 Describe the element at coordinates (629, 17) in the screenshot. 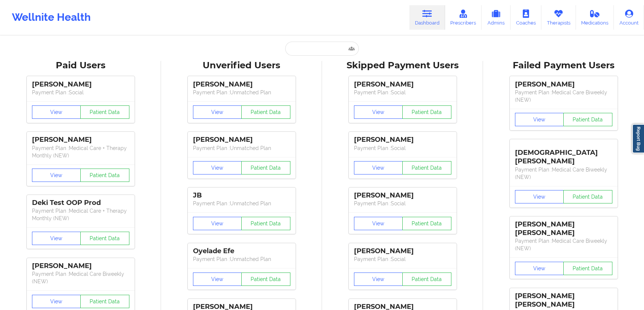

I see `a: Account` at that location.